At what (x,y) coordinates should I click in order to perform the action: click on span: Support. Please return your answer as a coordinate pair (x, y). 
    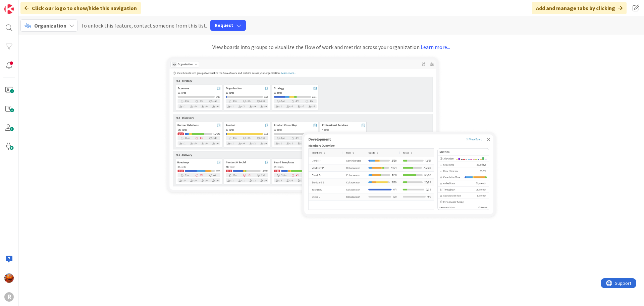
    Looking at the image, I should click on (22, 5).